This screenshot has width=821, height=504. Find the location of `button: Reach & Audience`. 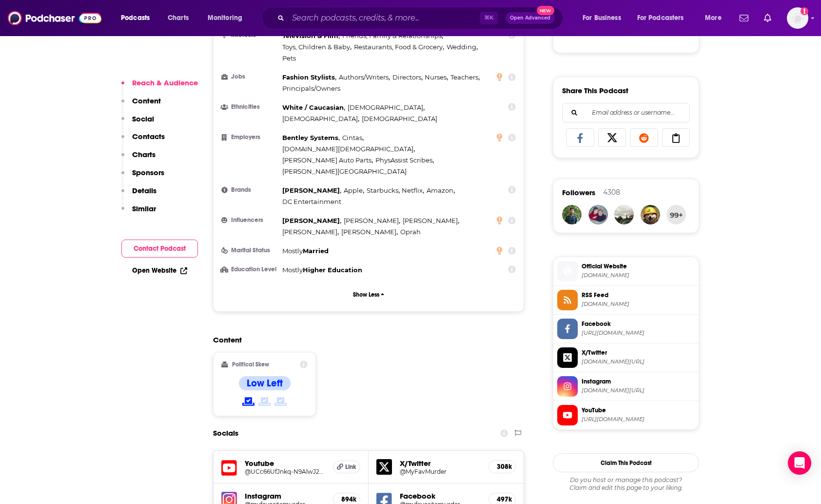

button: Reach & Audience is located at coordinates (159, 87).